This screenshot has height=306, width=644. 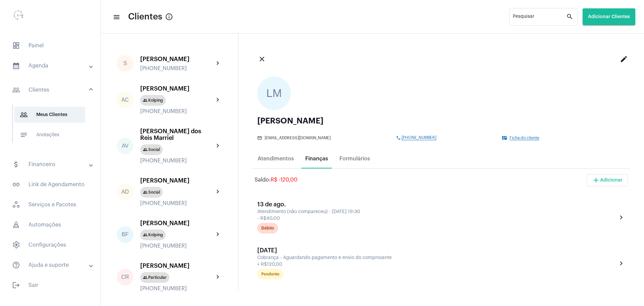 I want to click on span: Sair, so click(x=50, y=285).